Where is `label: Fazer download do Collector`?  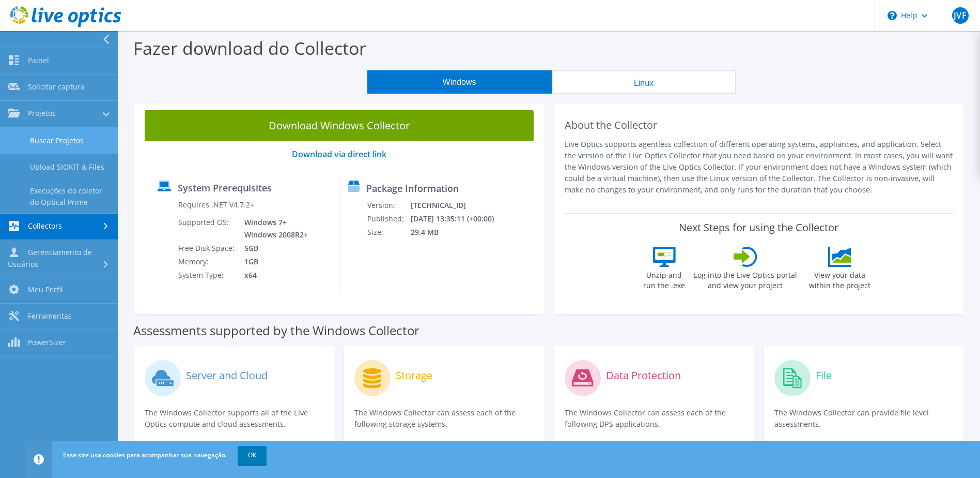
label: Fazer download do Collector is located at coordinates (249, 48).